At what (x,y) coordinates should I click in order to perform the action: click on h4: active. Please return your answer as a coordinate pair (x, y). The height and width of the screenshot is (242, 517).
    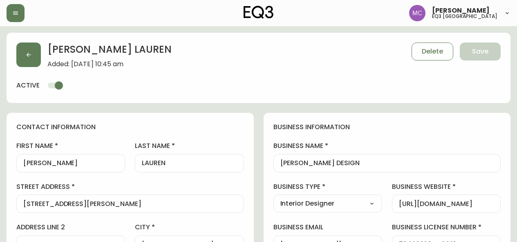
    Looking at the image, I should click on (28, 85).